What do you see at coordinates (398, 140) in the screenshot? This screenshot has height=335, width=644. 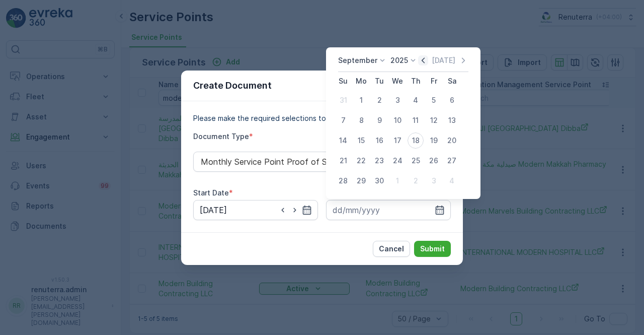 I see `div: 17` at bounding box center [398, 140].